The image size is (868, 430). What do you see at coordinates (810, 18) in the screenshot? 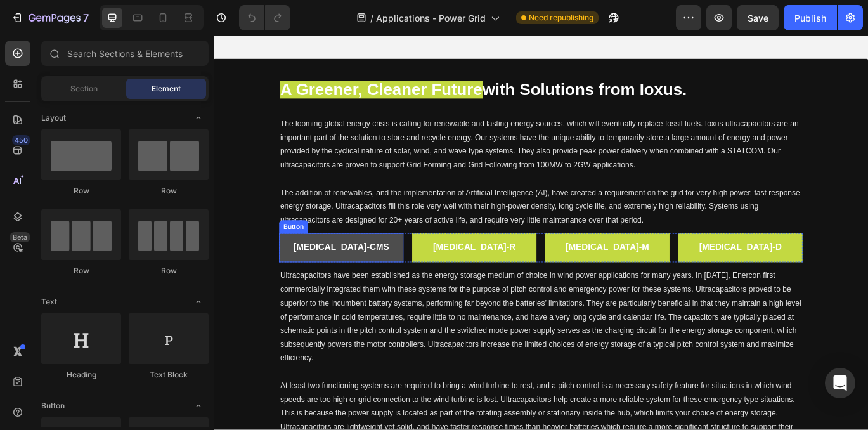
I see `div: Publish` at bounding box center [810, 18].